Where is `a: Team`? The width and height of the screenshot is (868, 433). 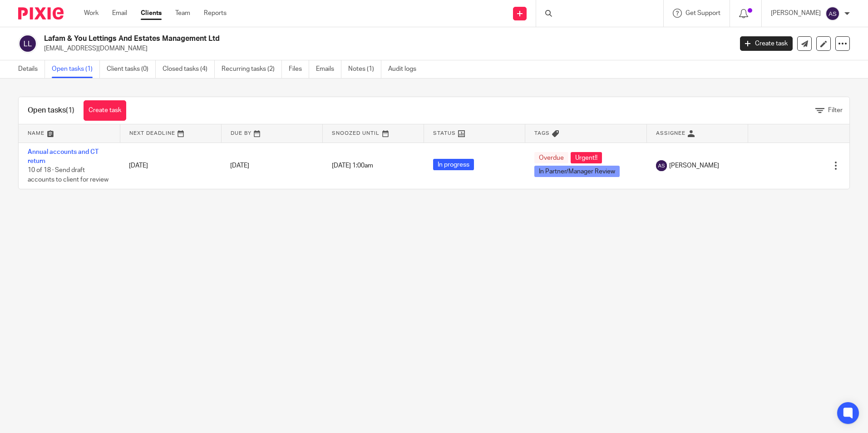 a: Team is located at coordinates (183, 13).